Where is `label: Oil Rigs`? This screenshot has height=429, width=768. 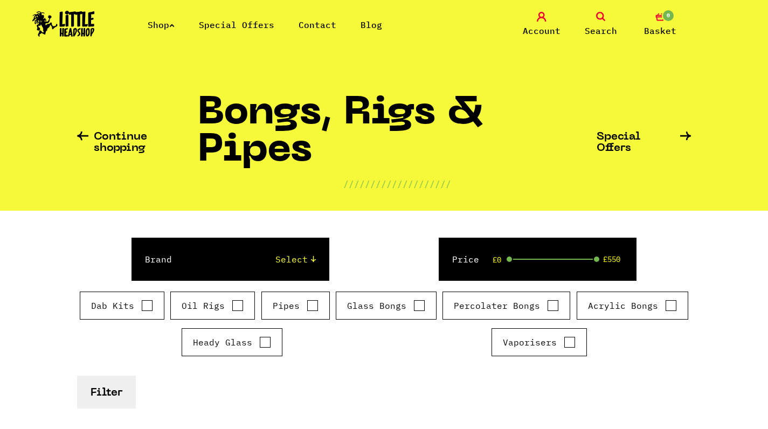
label: Oil Rigs is located at coordinates (212, 305).